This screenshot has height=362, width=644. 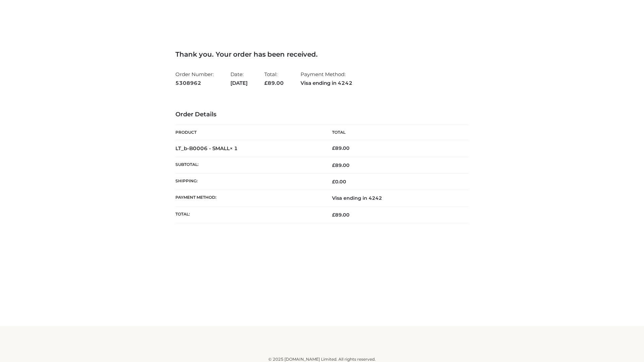 I want to click on strong: 5308962, so click(x=195, y=83).